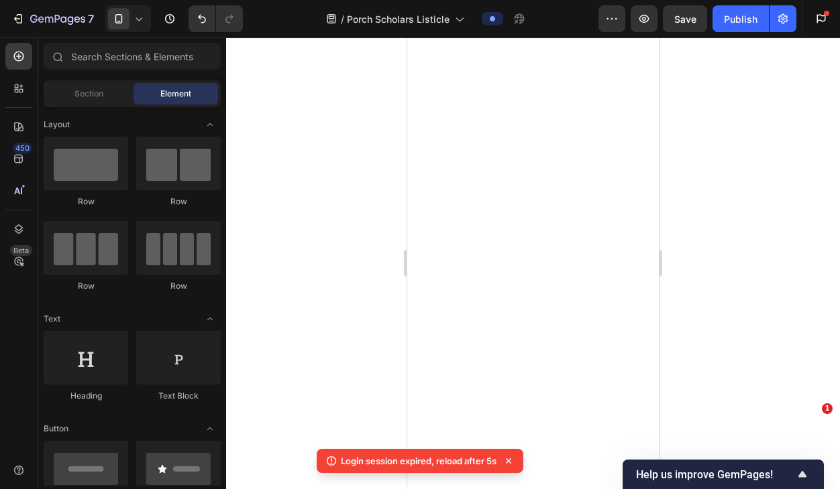  I want to click on span: Help us improve GemPages!, so click(715, 475).